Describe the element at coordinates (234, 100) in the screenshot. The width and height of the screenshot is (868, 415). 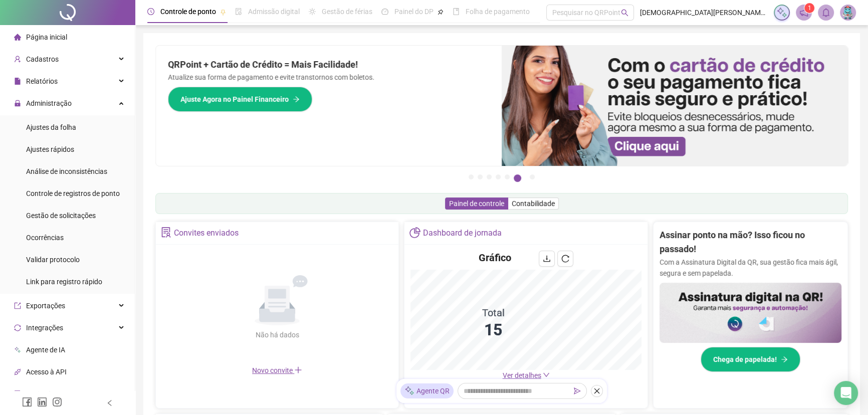
I see `span: Ajuste Agora no Painel Financeiro` at that location.